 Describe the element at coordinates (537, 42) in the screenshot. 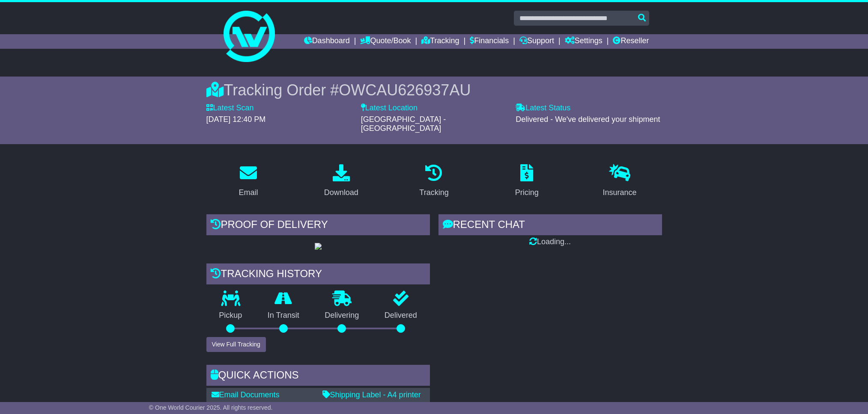

I see `a: Support` at that location.